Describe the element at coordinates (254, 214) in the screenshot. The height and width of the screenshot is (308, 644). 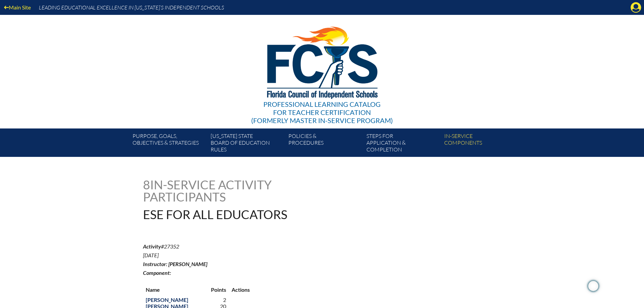
I see `h1: ESE For All Educators` at that location.